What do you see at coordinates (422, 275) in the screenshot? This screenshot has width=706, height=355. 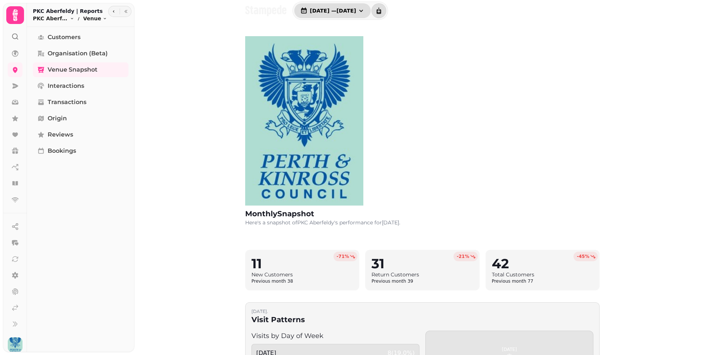 I see `h3: Return Customers` at bounding box center [422, 275].